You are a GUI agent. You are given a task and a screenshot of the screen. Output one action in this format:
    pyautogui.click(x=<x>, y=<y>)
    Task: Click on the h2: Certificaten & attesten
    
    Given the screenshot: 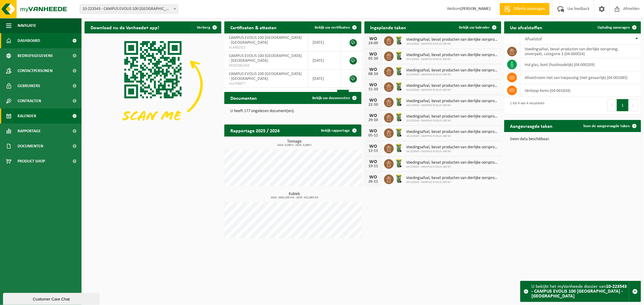 What is the action you would take?
    pyautogui.click(x=253, y=27)
    